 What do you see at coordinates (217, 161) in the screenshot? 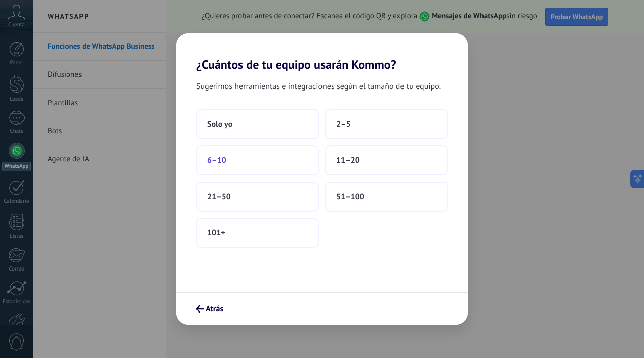
I see `span: 6–10` at bounding box center [217, 161].